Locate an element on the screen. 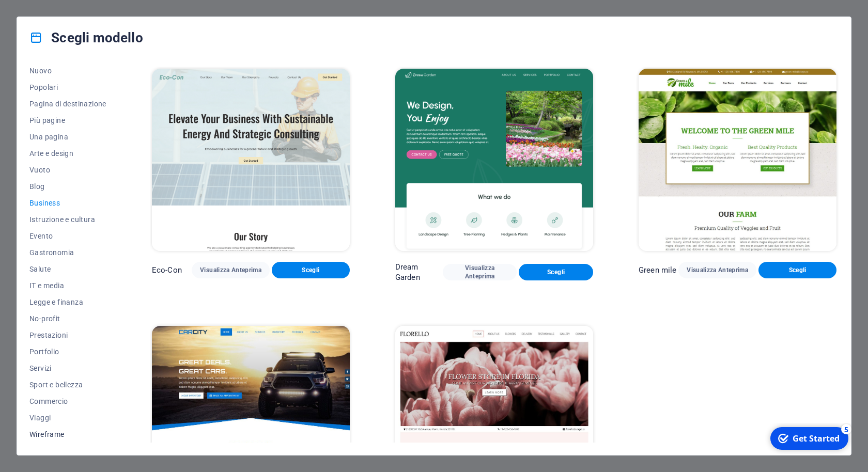  button: Popolari is located at coordinates (68, 87).